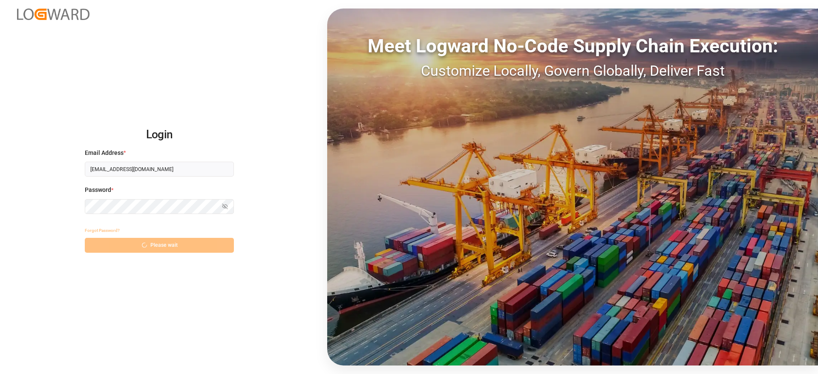 This screenshot has width=818, height=374. I want to click on div: Customize Locally, Govern Globally, Deliver Fast, so click(573, 71).